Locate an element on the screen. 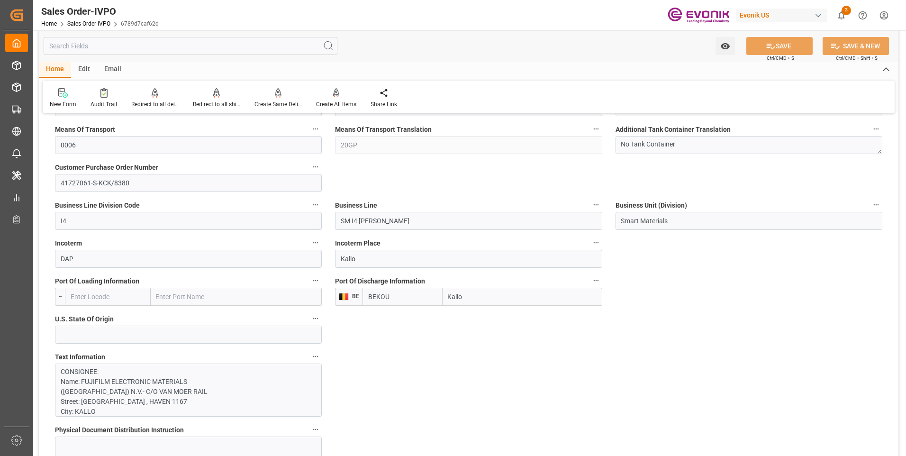 This screenshot has height=456, width=906. button: Evonik US is located at coordinates (783, 15).